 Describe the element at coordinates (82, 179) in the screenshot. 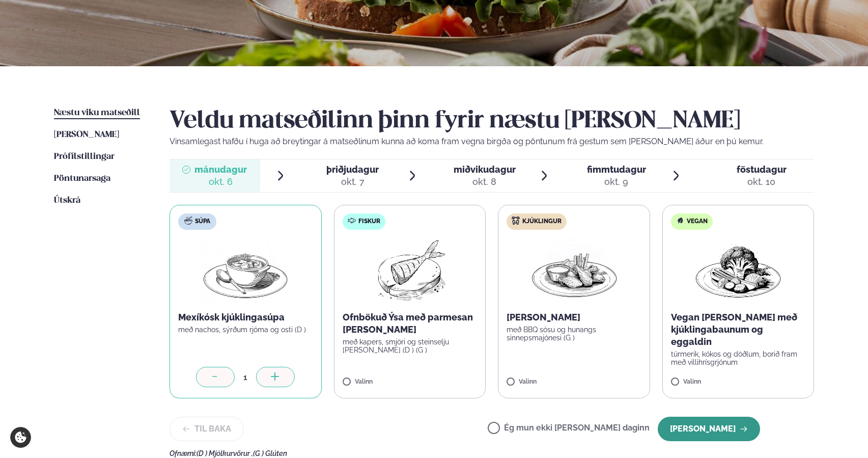

I see `a: Pöntunarsaga` at that location.